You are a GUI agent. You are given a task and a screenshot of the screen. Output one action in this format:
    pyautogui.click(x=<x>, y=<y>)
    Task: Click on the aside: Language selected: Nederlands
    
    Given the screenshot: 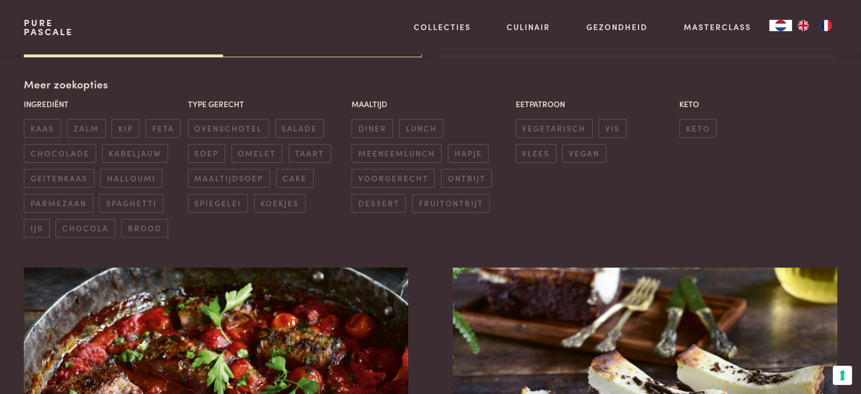 What is the action you would take?
    pyautogui.click(x=804, y=25)
    